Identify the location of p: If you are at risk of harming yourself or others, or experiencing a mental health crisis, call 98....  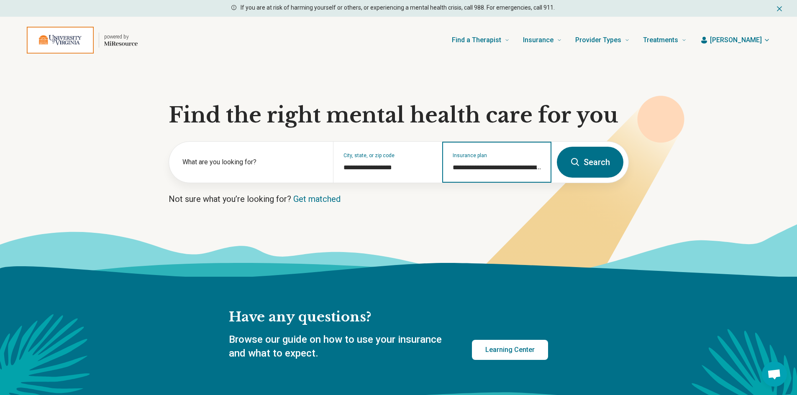
(398, 8).